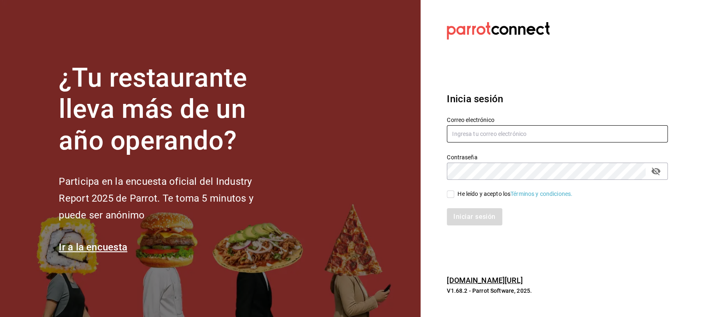 This screenshot has width=701, height=317. What do you see at coordinates (557, 134) in the screenshot?
I see `input: Ingresa tu correo electrónico` at bounding box center [557, 134].